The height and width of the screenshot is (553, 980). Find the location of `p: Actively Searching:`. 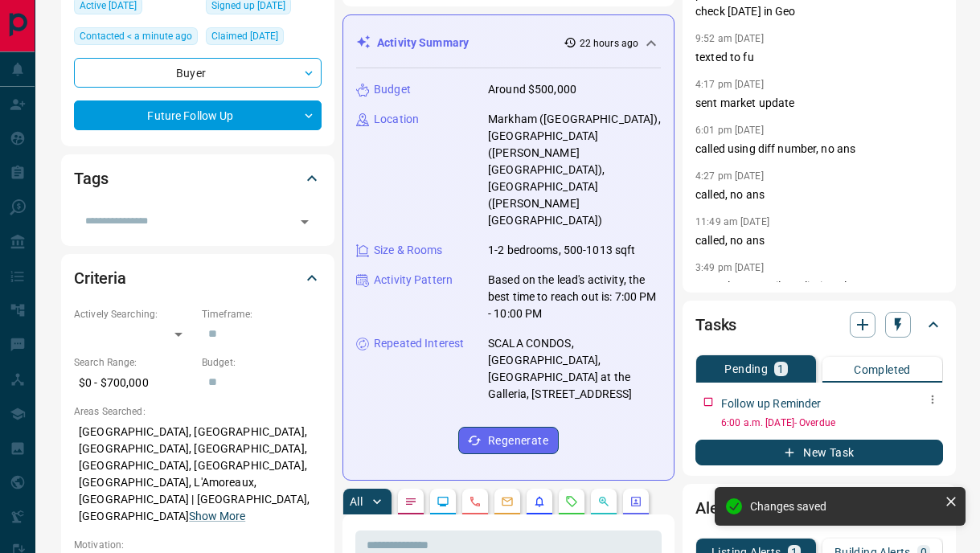

p: Actively Searching: is located at coordinates (133, 314).